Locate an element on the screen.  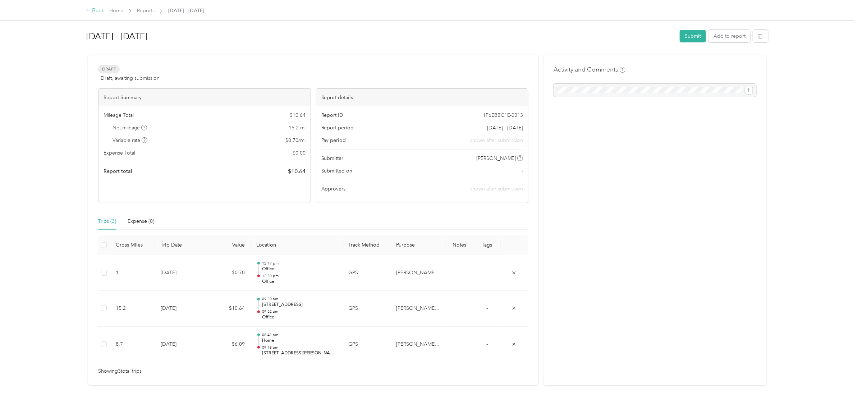
td: $6.09 is located at coordinates (228, 345).